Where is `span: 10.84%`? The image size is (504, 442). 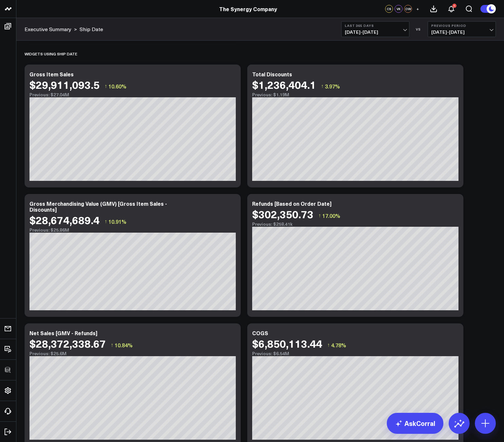
span: 10.84% is located at coordinates (124, 345).